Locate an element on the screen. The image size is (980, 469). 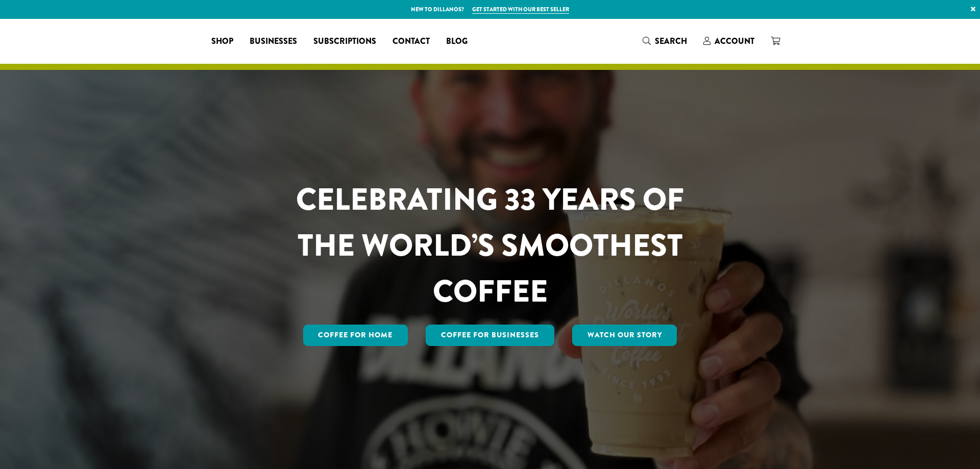
a: Search is located at coordinates (665, 41).